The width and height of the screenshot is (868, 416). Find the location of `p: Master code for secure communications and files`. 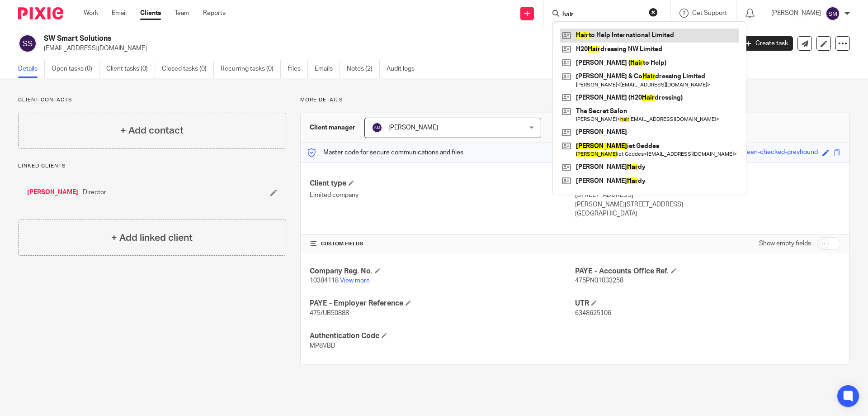

p: Master code for secure communications and files is located at coordinates (386, 152).